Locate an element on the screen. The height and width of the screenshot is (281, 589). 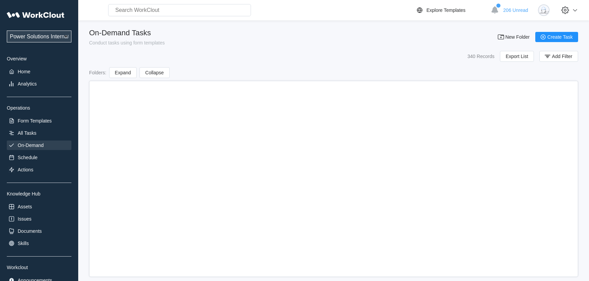
a: Schedule is located at coordinates (39, 158).